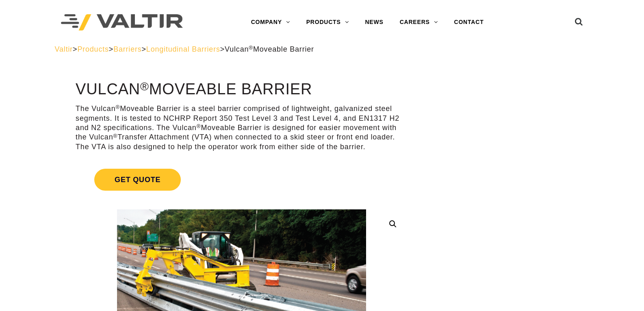 This screenshot has height=311, width=644. Describe the element at coordinates (374, 23) in the screenshot. I see `a: NEWS` at that location.